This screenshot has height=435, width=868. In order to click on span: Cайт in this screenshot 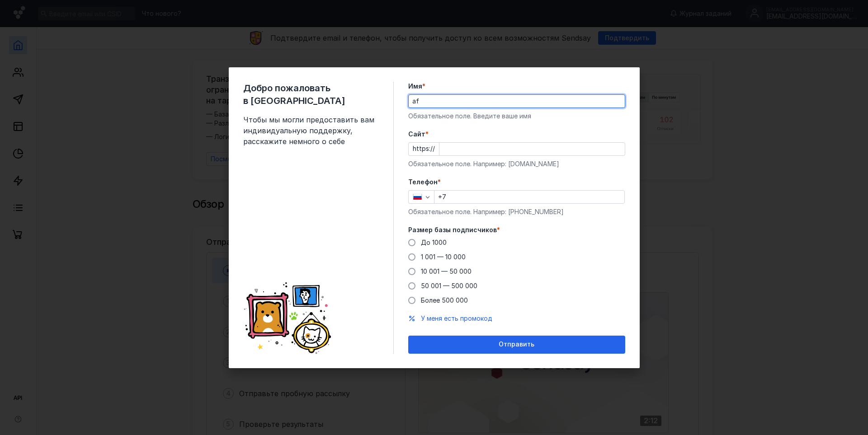, I will do `click(417, 134)`.